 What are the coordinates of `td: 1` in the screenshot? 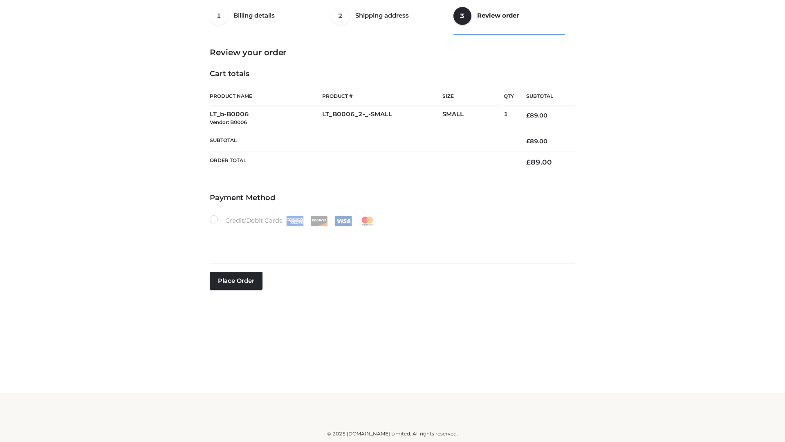 It's located at (509, 118).